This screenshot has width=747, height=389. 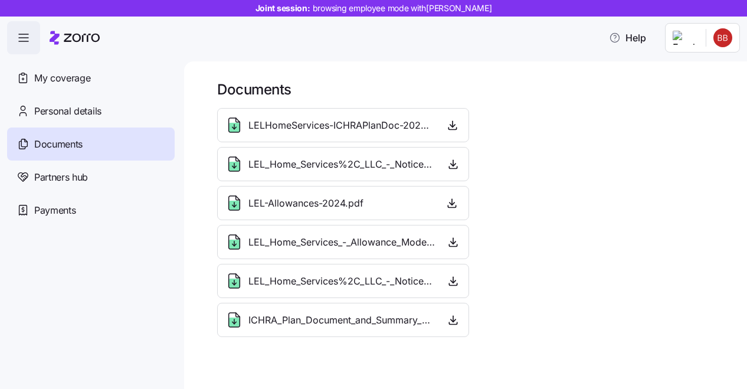 I want to click on span: Documents, so click(x=58, y=144).